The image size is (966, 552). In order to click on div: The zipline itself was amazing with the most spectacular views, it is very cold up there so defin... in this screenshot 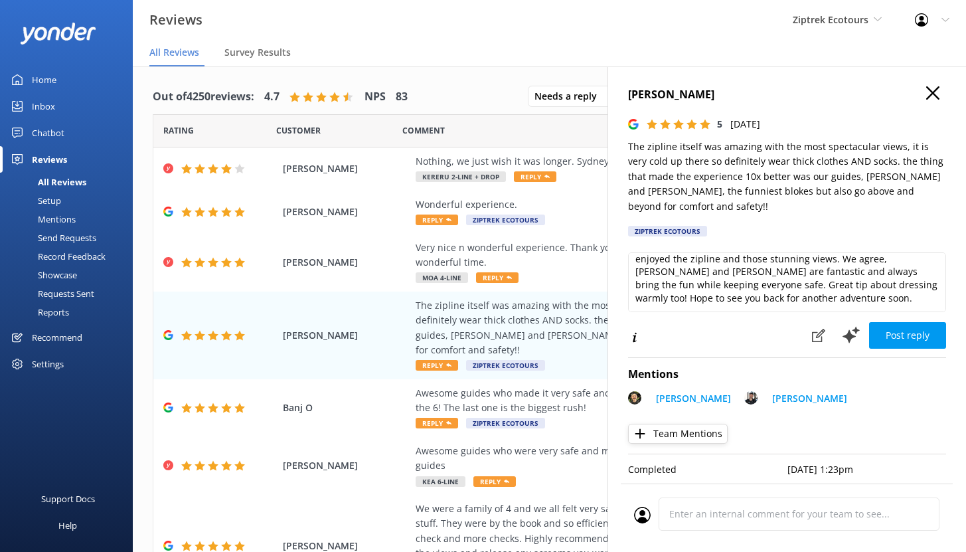, I will do `click(635, 328)`.